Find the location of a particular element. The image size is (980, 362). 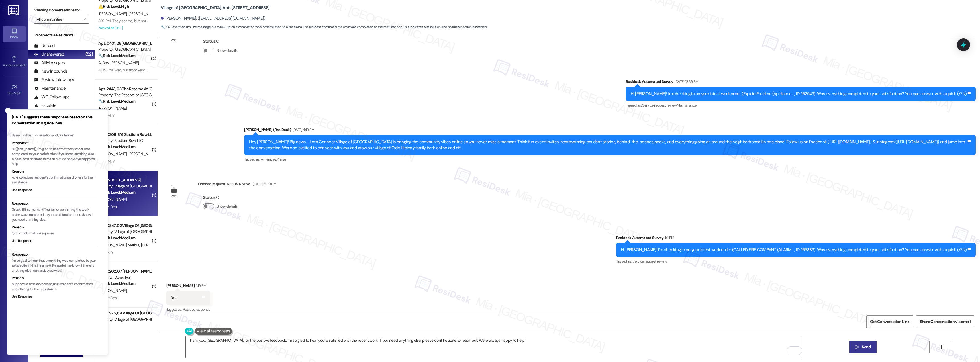

div: Apt. 0206, 816 Stadium Row LLC is located at coordinates (124, 134).